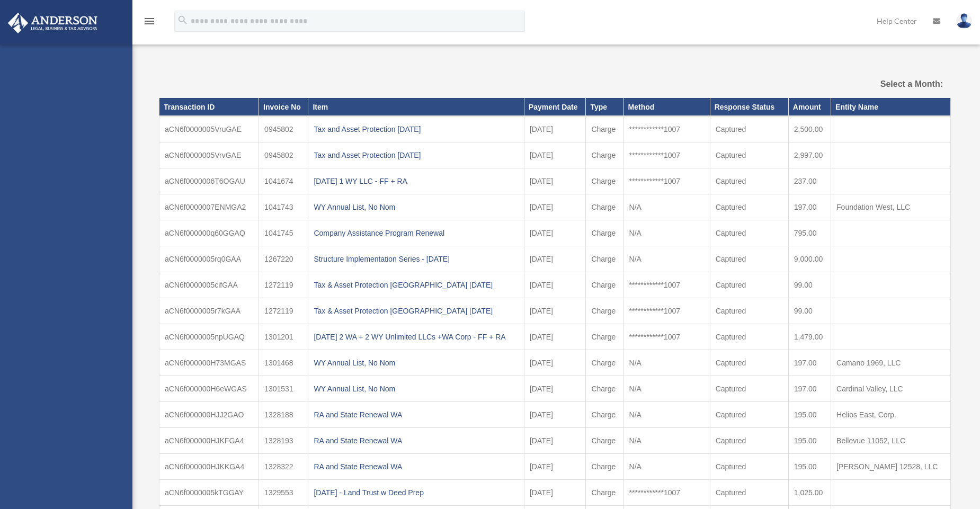 This screenshot has width=980, height=509. I want to click on td: 795.00, so click(809, 233).